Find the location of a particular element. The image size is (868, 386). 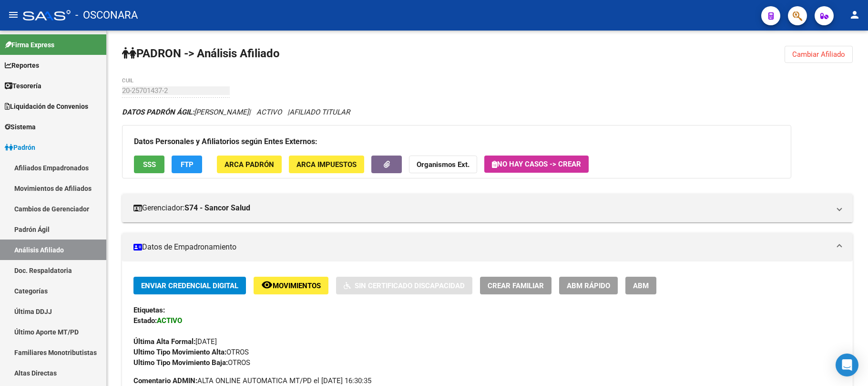

strong: Estado: is located at coordinates (145, 321).